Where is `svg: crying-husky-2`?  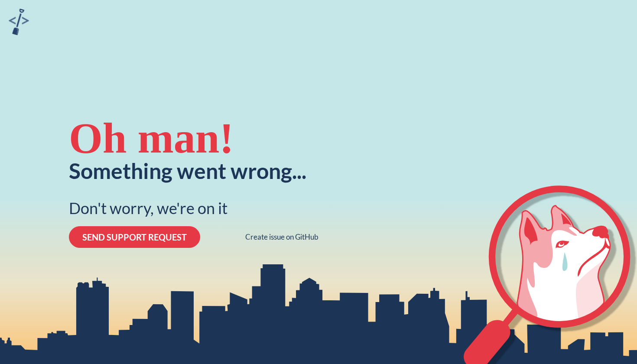
svg: crying-husky-2 is located at coordinates (551, 275).